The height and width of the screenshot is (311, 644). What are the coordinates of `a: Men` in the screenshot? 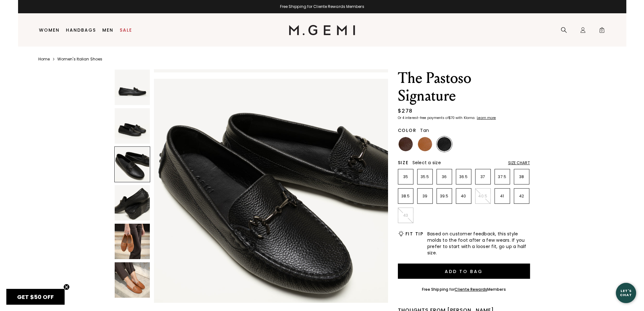 It's located at (108, 30).